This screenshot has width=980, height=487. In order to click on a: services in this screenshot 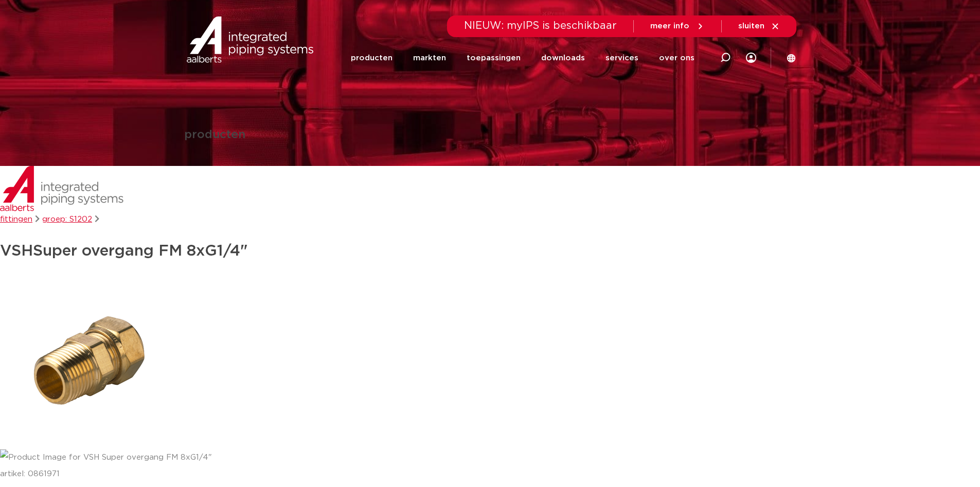, I will do `click(622, 57)`.